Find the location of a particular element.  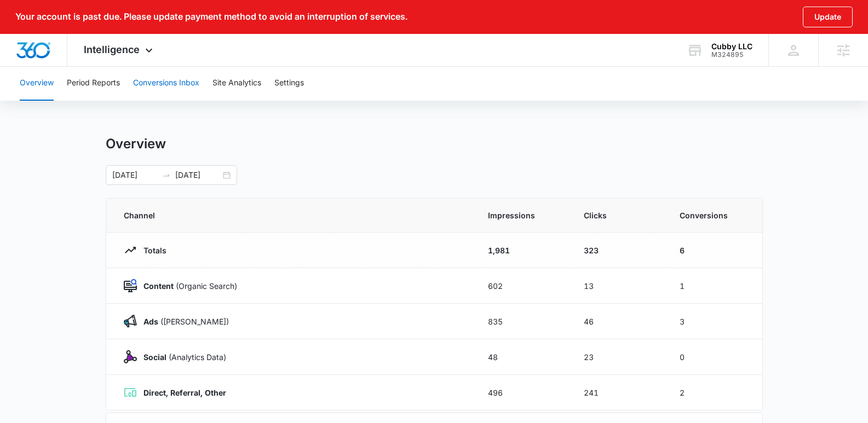

p: (Analytics Data) is located at coordinates (181, 357).